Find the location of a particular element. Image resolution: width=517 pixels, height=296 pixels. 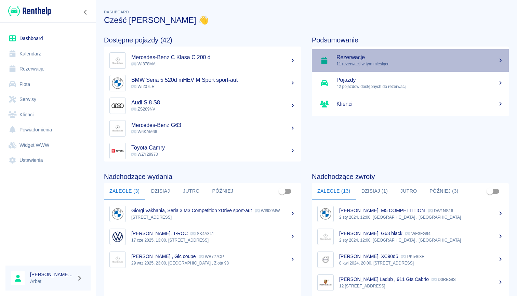

a: Rezerwacje11 rezerwacji w tym miesiącu is located at coordinates (410, 60).